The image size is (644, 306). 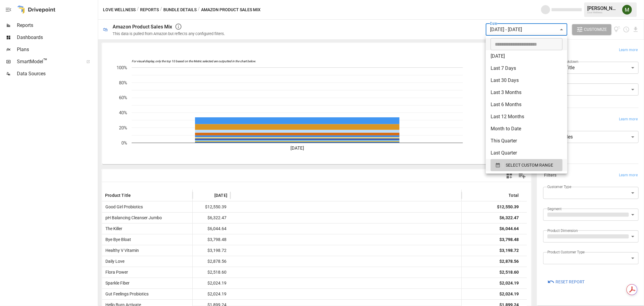 I want to click on li: This Quarter, so click(x=526, y=141).